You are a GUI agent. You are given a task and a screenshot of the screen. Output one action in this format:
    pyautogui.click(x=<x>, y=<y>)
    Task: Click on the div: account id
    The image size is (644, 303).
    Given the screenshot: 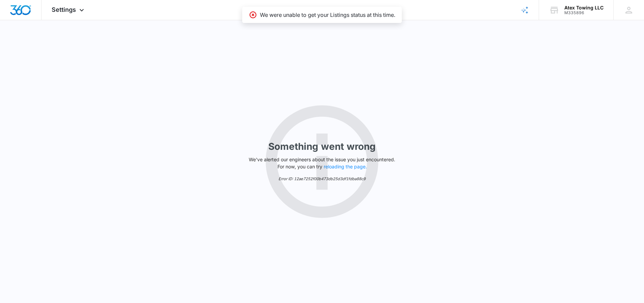 What is the action you would take?
    pyautogui.click(x=584, y=13)
    